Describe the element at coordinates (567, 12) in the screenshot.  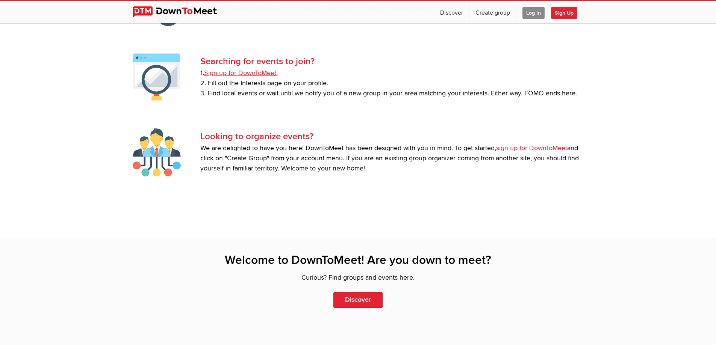
I see `a: Sign Up` at that location.